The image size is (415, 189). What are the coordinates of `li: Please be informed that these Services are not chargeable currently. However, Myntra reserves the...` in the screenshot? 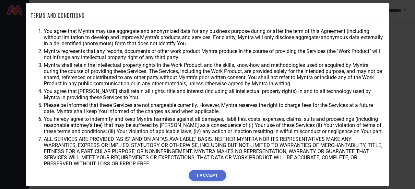 It's located at (214, 109).